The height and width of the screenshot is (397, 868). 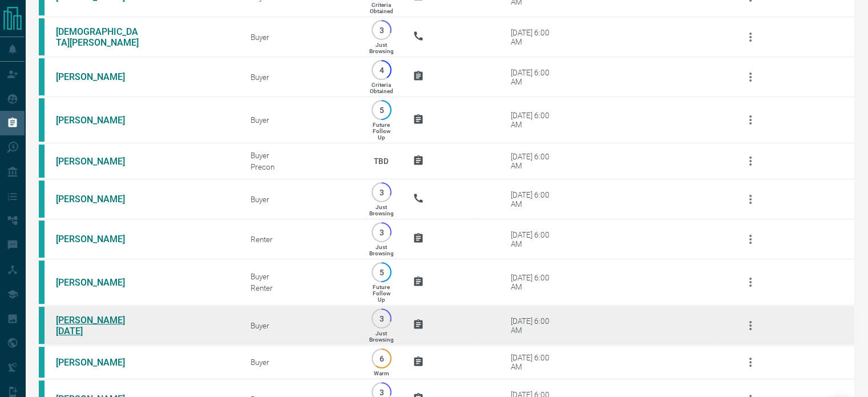 I want to click on p: 4, so click(x=381, y=70).